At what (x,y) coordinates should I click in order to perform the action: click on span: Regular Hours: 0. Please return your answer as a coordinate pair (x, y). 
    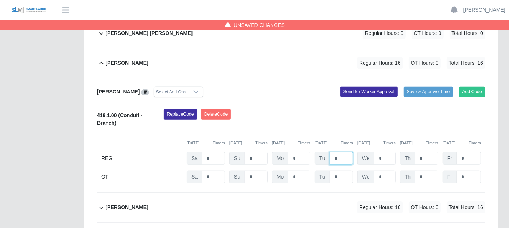
    Looking at the image, I should click on (384, 33).